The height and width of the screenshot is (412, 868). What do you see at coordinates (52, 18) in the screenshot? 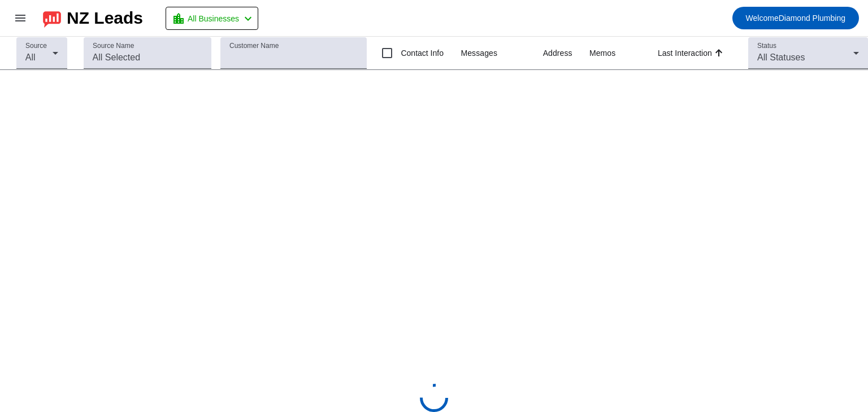
I see `img: logo` at bounding box center [52, 18].